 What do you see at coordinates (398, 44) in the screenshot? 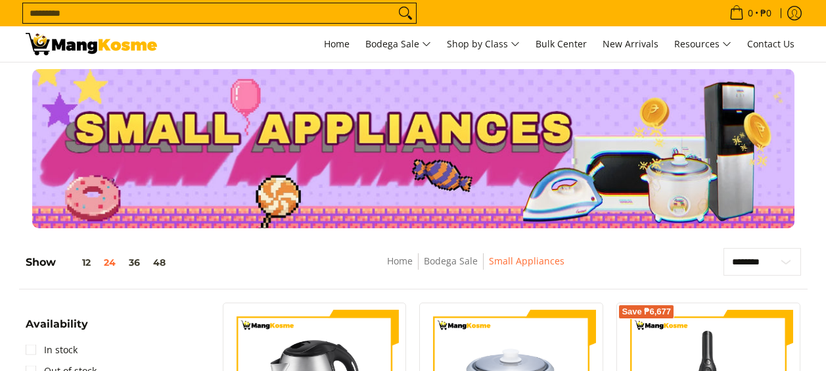
I see `span: Bodega Sale` at bounding box center [398, 44].